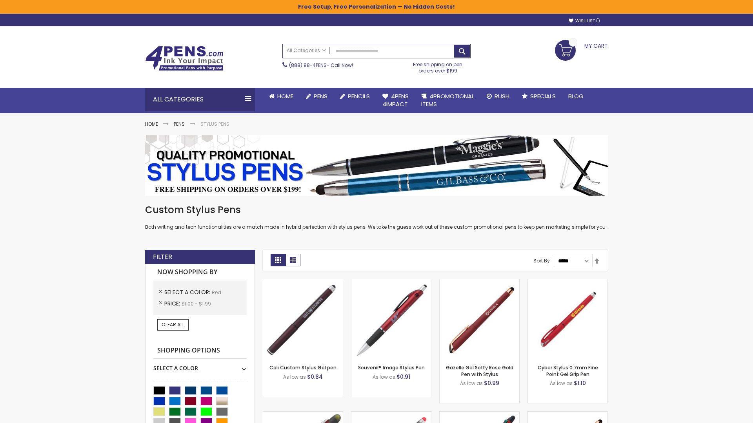 Image resolution: width=753 pixels, height=423 pixels. I want to click on a: Cyber Stylus 0.7mm Fine Point Gel Grip Pen, so click(568, 371).